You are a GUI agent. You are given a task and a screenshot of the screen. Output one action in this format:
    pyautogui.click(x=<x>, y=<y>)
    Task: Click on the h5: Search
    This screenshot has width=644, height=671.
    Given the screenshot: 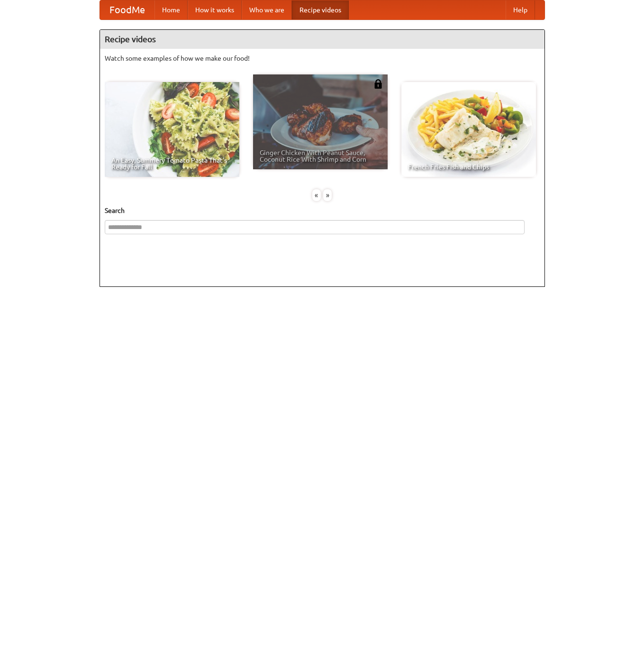 What is the action you would take?
    pyautogui.click(x=322, y=210)
    